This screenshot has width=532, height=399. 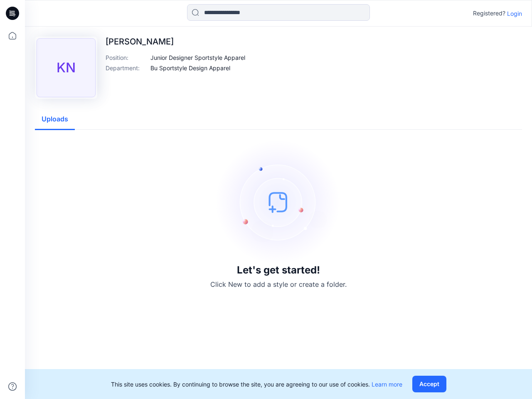 I want to click on p: Login, so click(x=514, y=13).